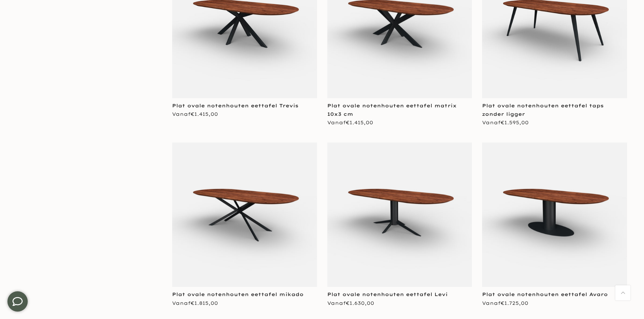 This screenshot has width=644, height=319. What do you see at coordinates (235, 106) in the screenshot?
I see `a: Plat ovale notenhouten eettafel Trevis` at bounding box center [235, 106].